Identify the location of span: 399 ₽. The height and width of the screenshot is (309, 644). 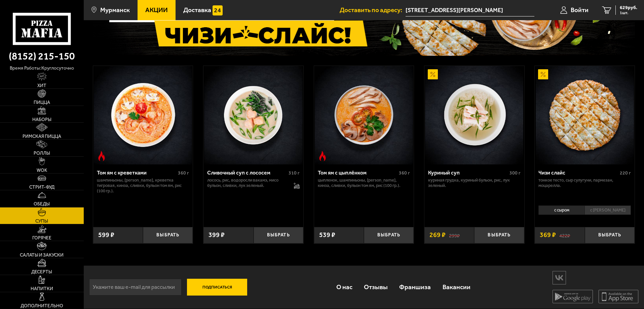
(216, 235).